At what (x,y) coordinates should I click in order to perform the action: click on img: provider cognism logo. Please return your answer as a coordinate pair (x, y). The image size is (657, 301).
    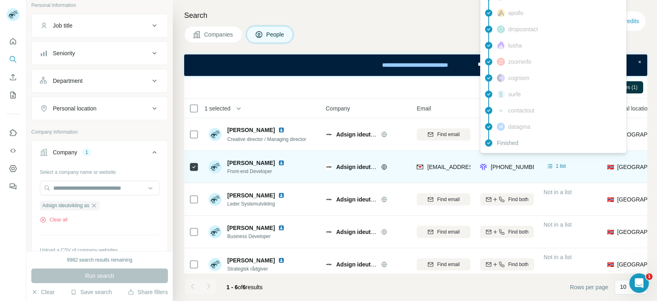
    Looking at the image, I should click on (501, 78).